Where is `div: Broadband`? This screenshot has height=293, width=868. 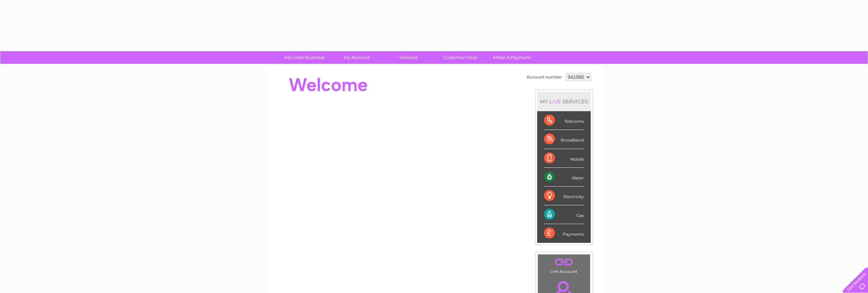 div: Broadband is located at coordinates (564, 139).